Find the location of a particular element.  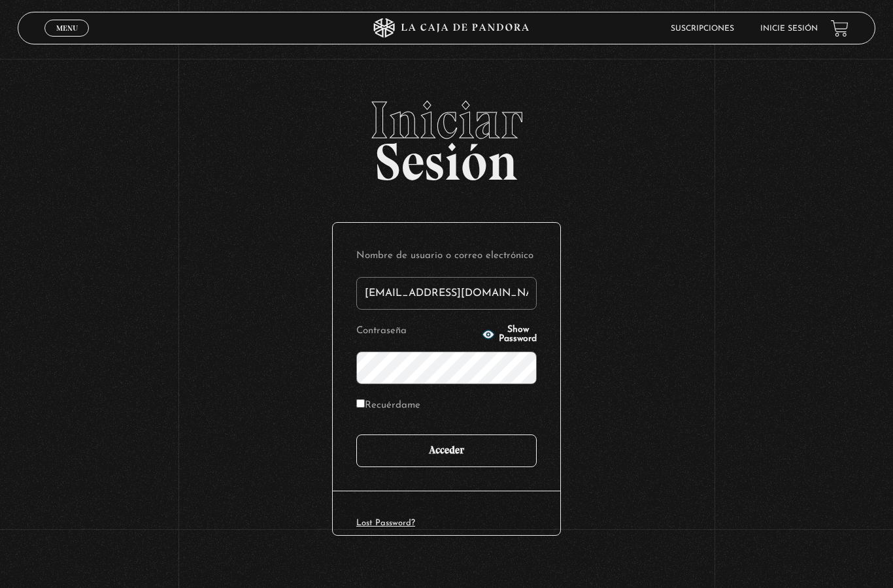

a: View your shopping cart is located at coordinates (840, 28).